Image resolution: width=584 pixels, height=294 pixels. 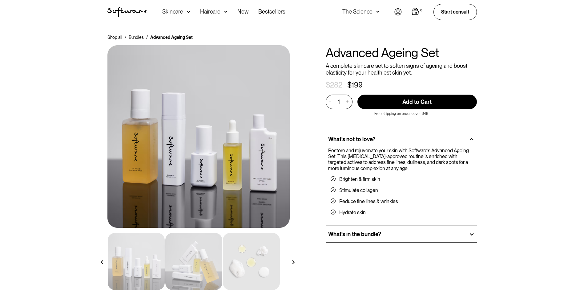 I want to click on h2: What’s in the bundle?, so click(x=355, y=234).